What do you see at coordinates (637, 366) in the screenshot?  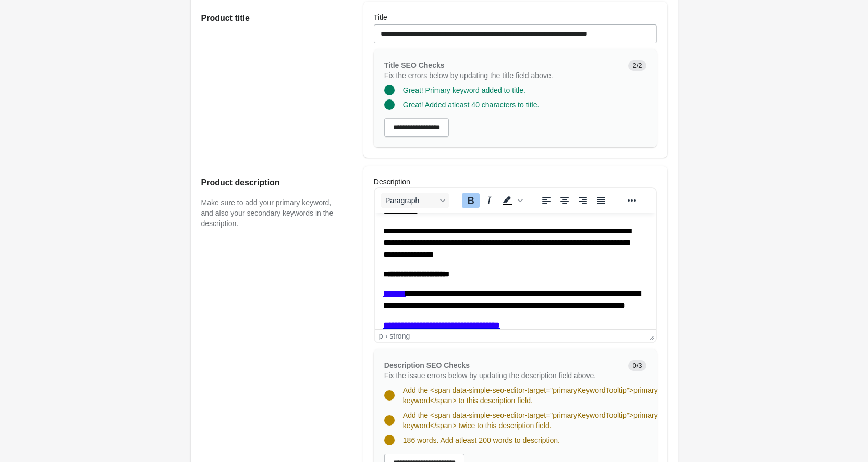 I see `span: 0/3` at bounding box center [637, 366].